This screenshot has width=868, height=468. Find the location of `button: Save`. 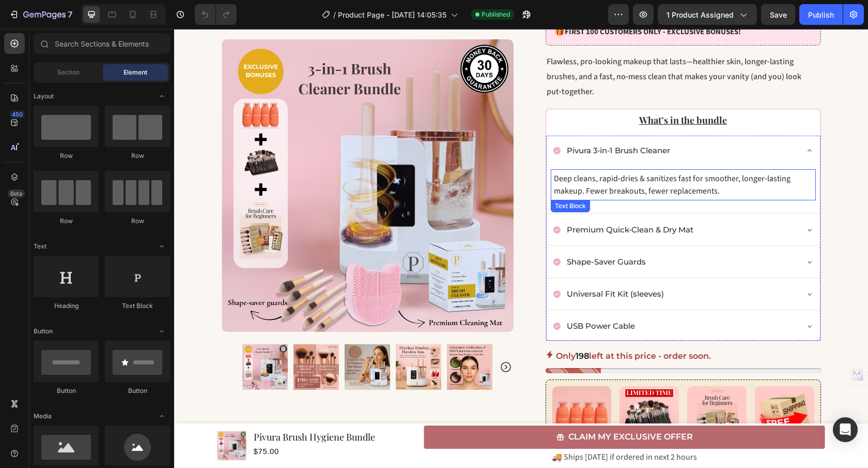

button: Save is located at coordinates (778, 15).